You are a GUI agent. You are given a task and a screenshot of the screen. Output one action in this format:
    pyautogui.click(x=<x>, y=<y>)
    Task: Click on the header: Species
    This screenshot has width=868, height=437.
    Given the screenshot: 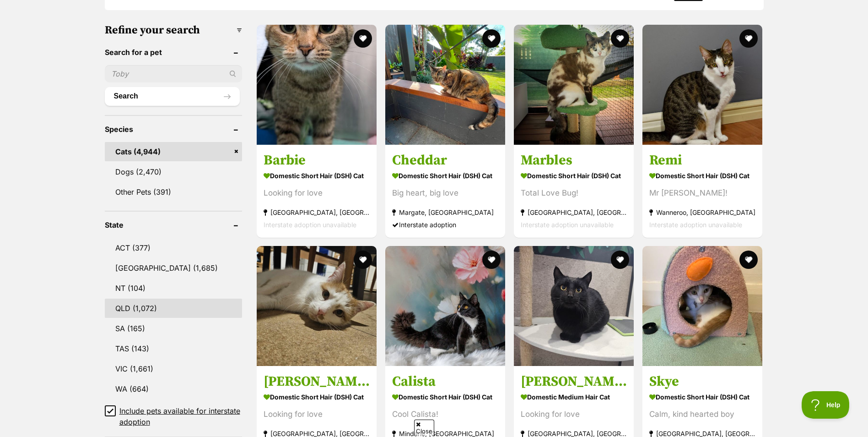 What is the action you would take?
    pyautogui.click(x=173, y=129)
    